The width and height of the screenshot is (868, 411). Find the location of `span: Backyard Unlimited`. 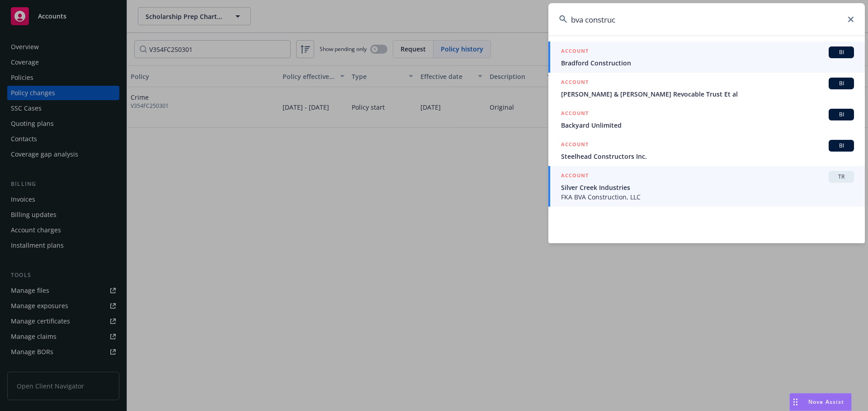

span: Backyard Unlimited is located at coordinates (707, 125).